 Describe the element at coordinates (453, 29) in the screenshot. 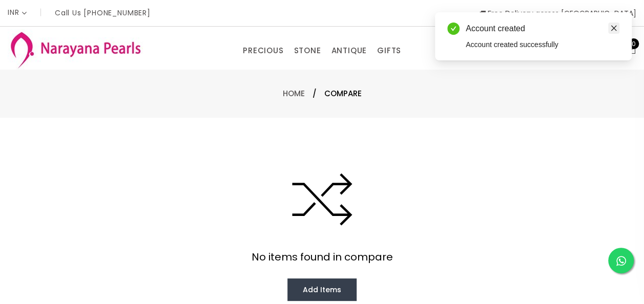

I see `span: check-circle` at that location.